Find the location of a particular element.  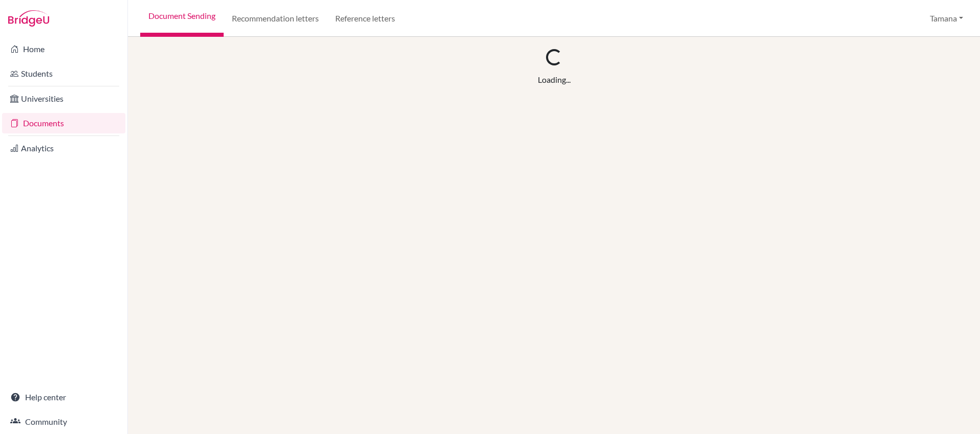

div: Loading... is located at coordinates (554, 79).